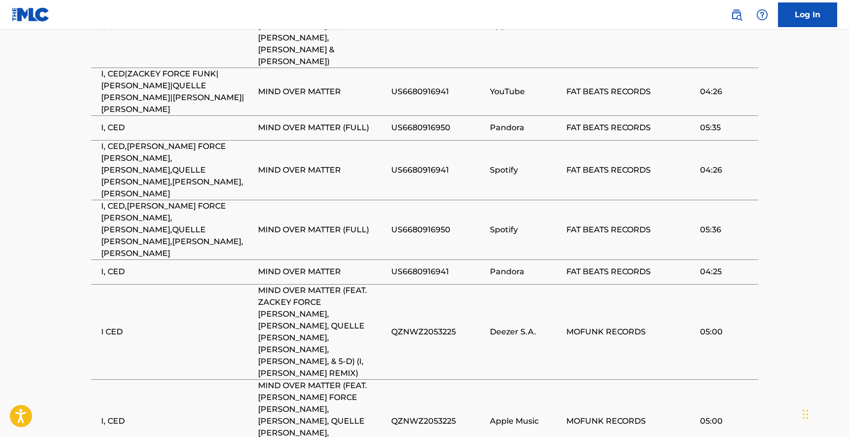 This screenshot has height=437, width=849. Describe the element at coordinates (177, 332) in the screenshot. I see `span: I CED` at that location.